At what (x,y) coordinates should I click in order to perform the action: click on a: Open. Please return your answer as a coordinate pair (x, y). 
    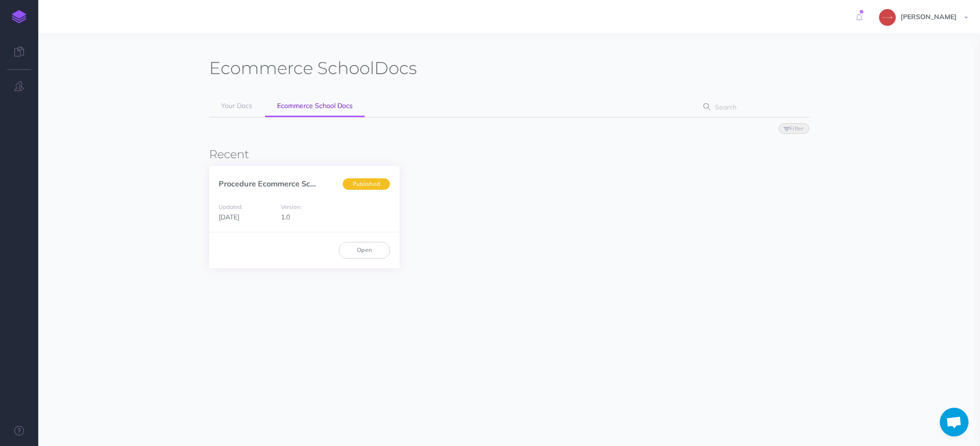
    Looking at the image, I should click on (364, 250).